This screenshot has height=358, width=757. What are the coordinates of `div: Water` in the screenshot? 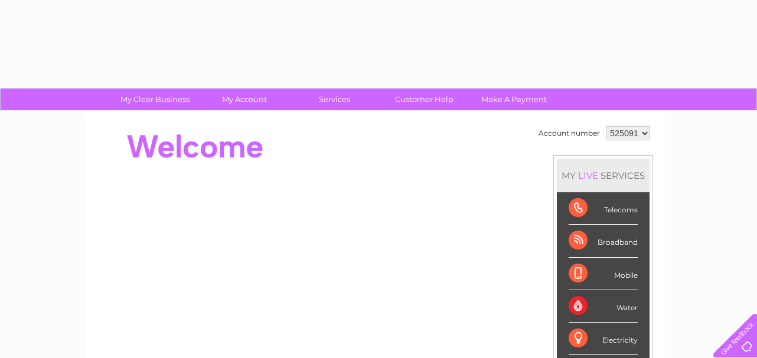 It's located at (603, 306).